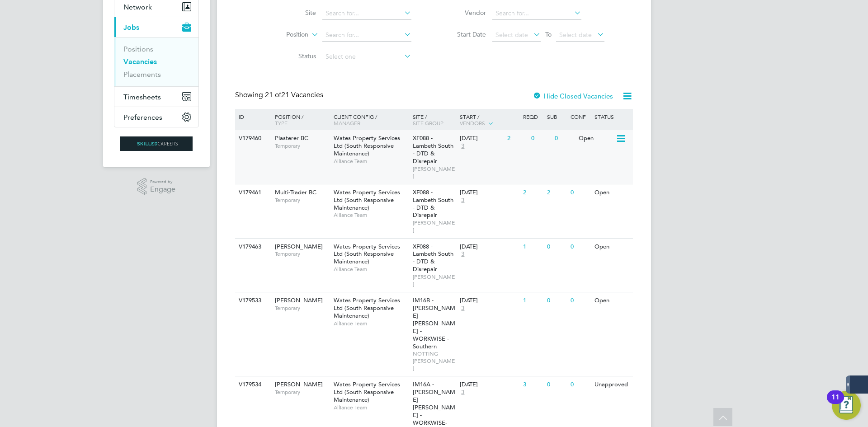 The image size is (868, 427). What do you see at coordinates (280, 95) in the screenshot?
I see `div: Showing` at bounding box center [280, 95].